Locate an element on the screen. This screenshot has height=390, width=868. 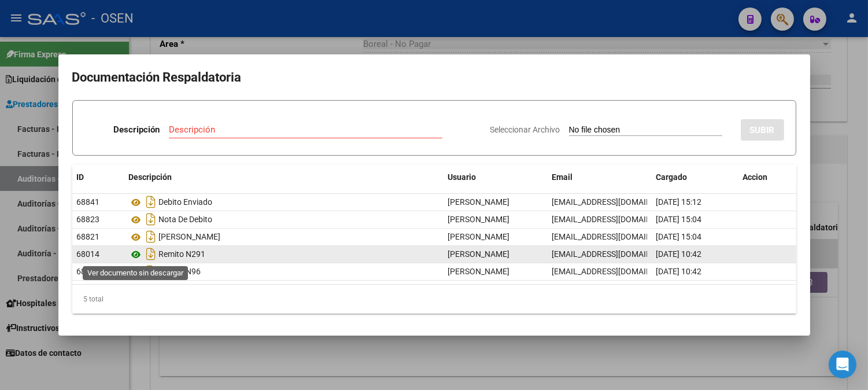
p: Descripción is located at coordinates (136, 129).